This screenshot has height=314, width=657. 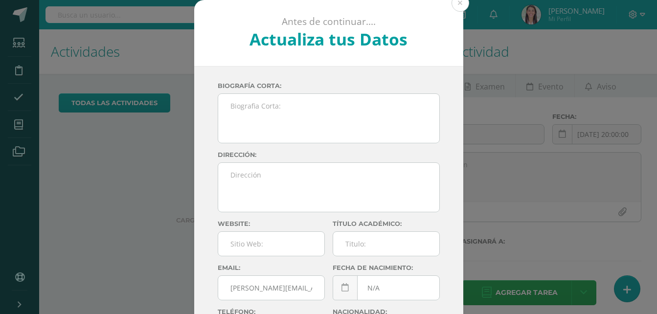 I want to click on input: Fecha de Nacimiento:, so click(x=386, y=288).